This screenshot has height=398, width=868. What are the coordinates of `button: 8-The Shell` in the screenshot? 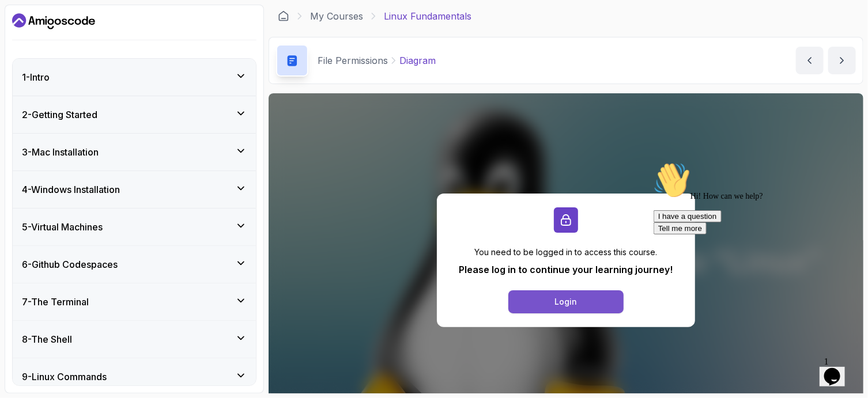 It's located at (134, 339).